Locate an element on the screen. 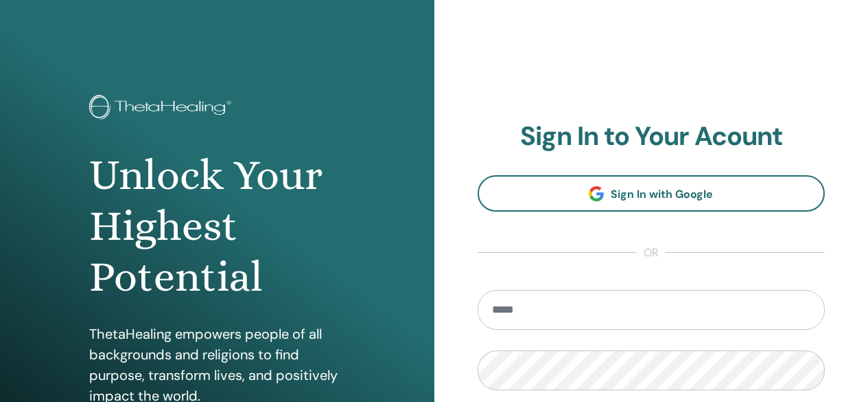 The width and height of the screenshot is (868, 402). span: or is located at coordinates (651, 253).